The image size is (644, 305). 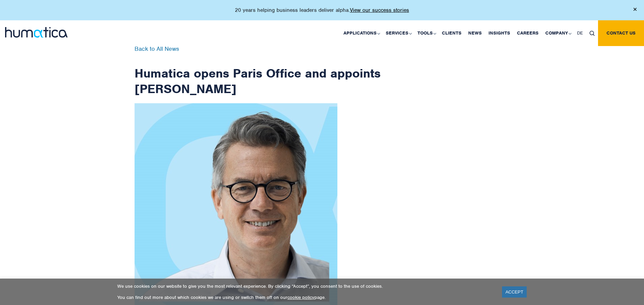 I want to click on a: Careers, so click(x=528, y=33).